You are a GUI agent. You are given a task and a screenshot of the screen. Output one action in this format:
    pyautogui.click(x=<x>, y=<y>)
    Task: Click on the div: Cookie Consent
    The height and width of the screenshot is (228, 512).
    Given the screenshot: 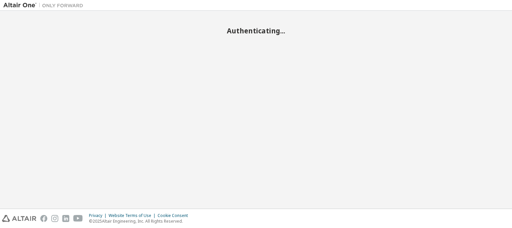 What is the action you would take?
    pyautogui.click(x=175, y=215)
    